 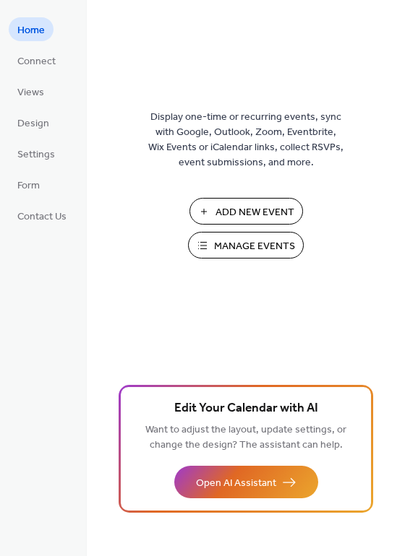 I want to click on span: Open AI Assistant, so click(x=236, y=483).